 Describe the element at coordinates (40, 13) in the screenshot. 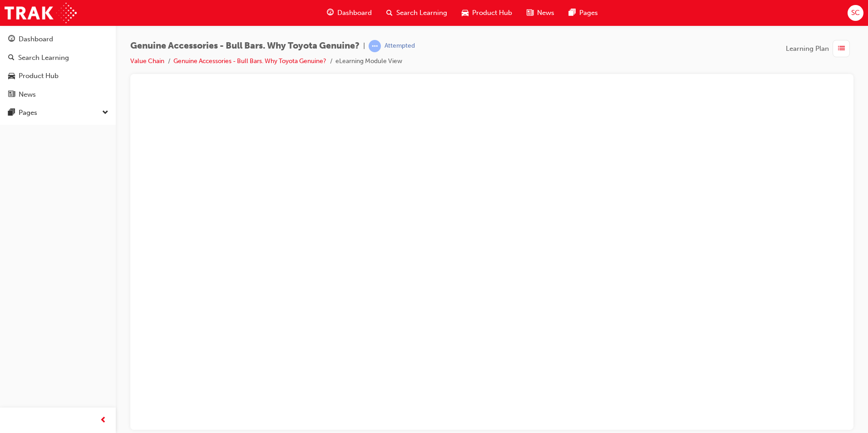

I see `img: Trak` at that location.